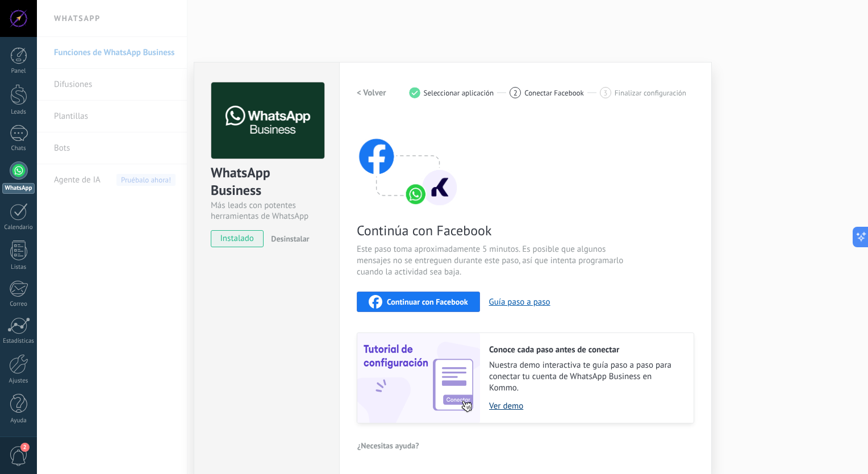 The width and height of the screenshot is (868, 474). Describe the element at coordinates (586, 406) in the screenshot. I see `a: Ver demo` at that location.